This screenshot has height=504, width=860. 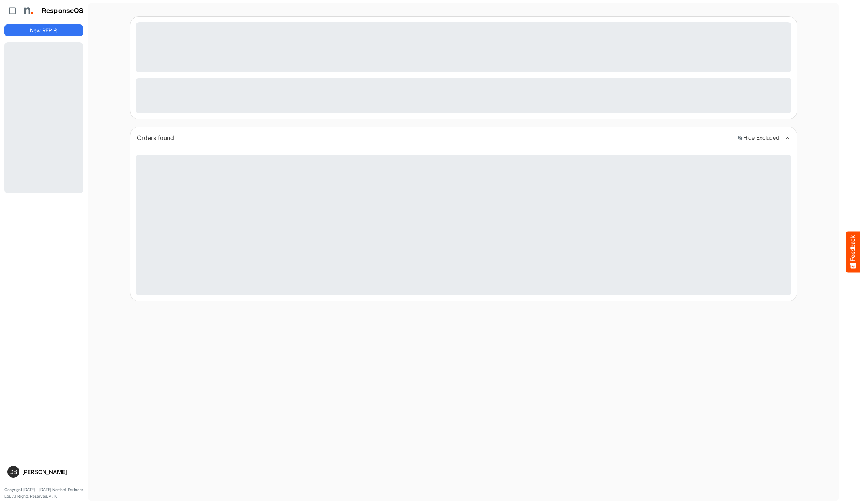 What do you see at coordinates (63, 11) in the screenshot?
I see `h1: ResponseOS` at bounding box center [63, 11].